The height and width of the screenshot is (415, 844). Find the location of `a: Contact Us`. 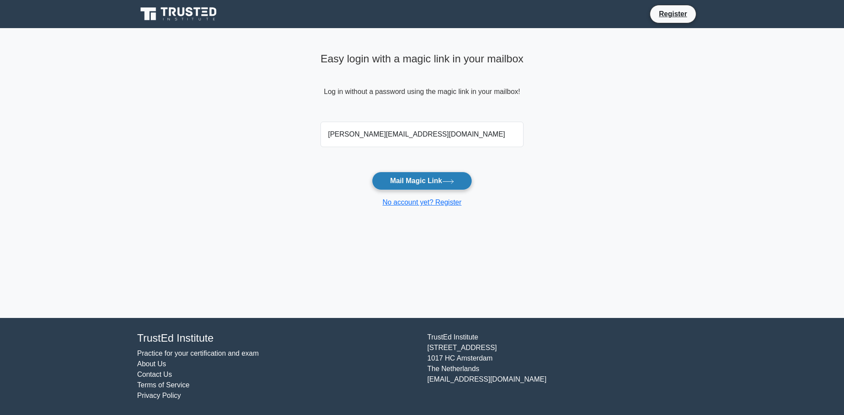

a: Contact Us is located at coordinates (154, 374).